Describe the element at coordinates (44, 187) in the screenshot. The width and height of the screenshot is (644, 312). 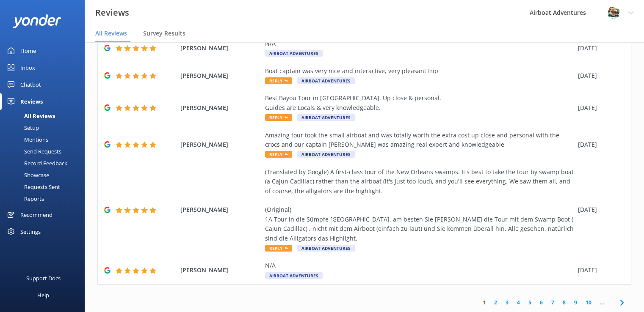
I see `a: Requests Sent` at that location.